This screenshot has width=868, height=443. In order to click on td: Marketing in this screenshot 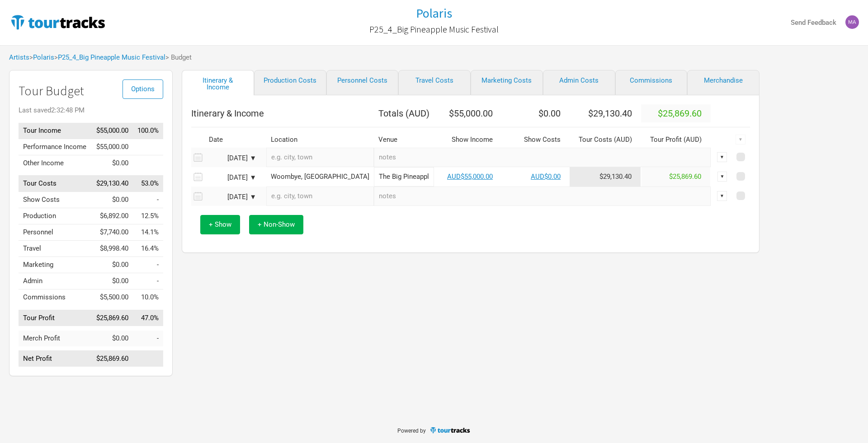, I will do `click(54, 265)`.